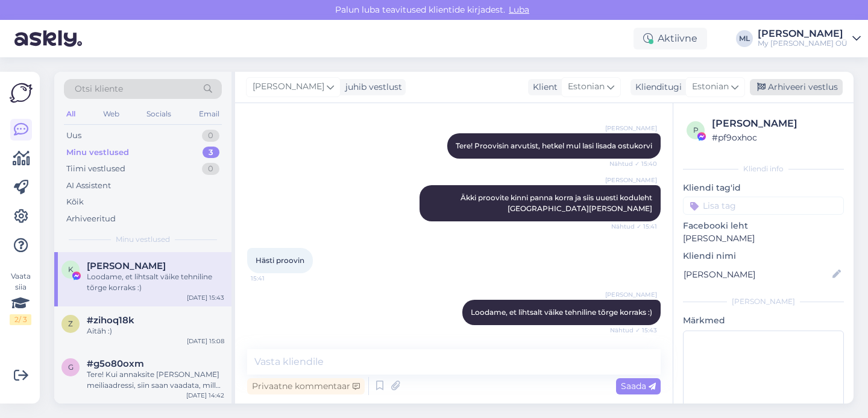 The image size is (868, 418). Describe the element at coordinates (89, 185) in the screenshot. I see `div: AI Assistent` at that location.